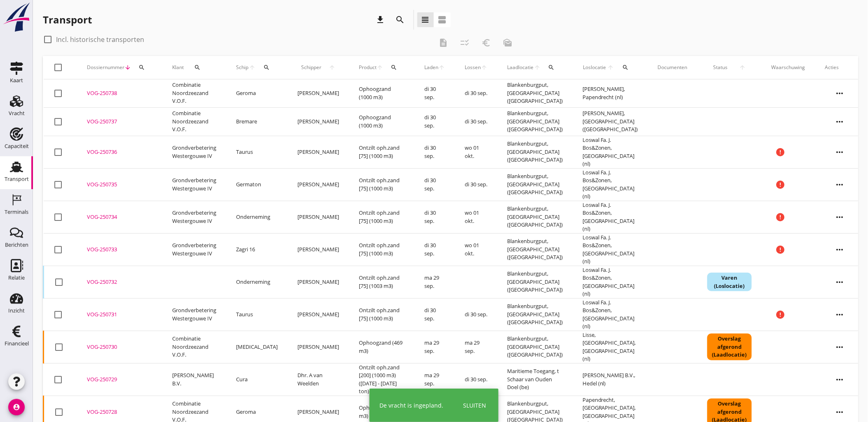 This screenshot has height=422, width=868. What do you see at coordinates (380, 20) in the screenshot?
I see `i: download` at bounding box center [380, 20].